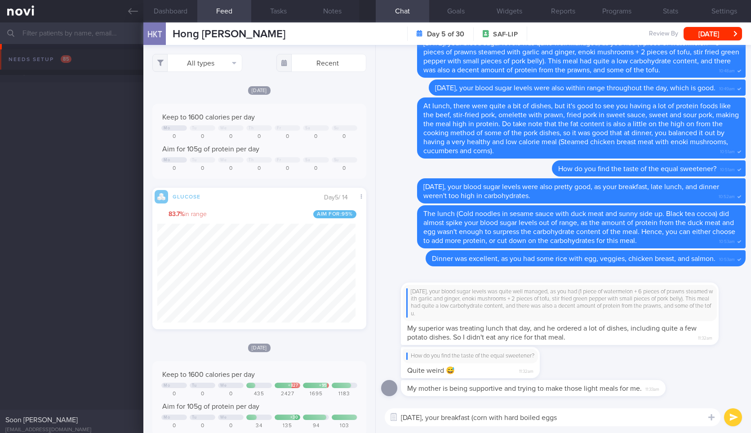 This screenshot has height=433, width=751. I want to click on span: Review By, so click(664, 34).